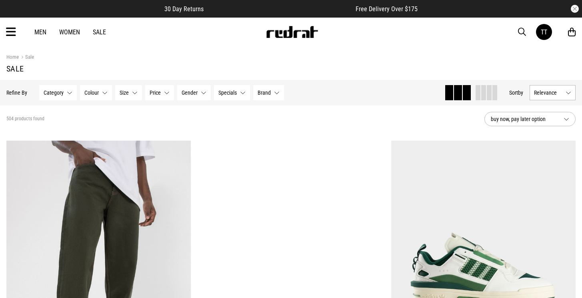  I want to click on span: Colour, so click(92, 93).